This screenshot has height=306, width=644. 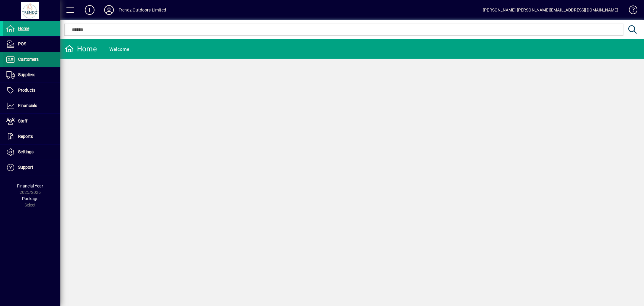 I want to click on span: POS, so click(x=22, y=44).